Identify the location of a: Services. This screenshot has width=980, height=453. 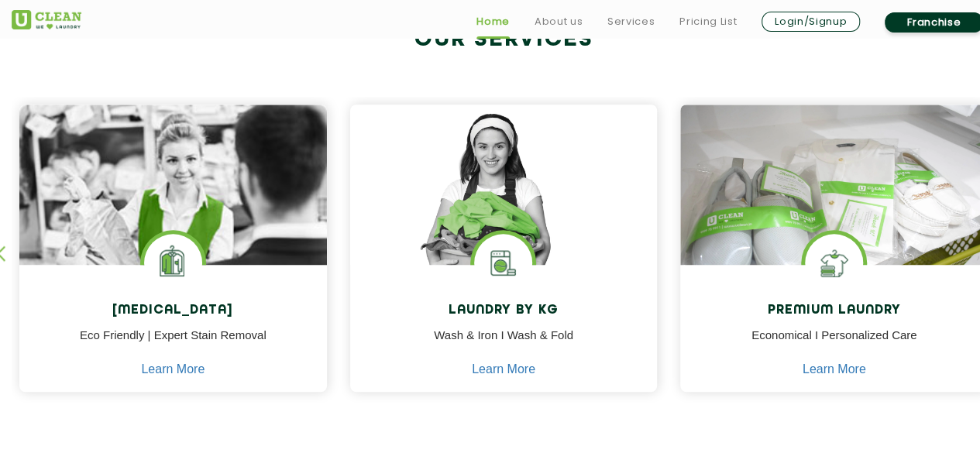
(631, 22).